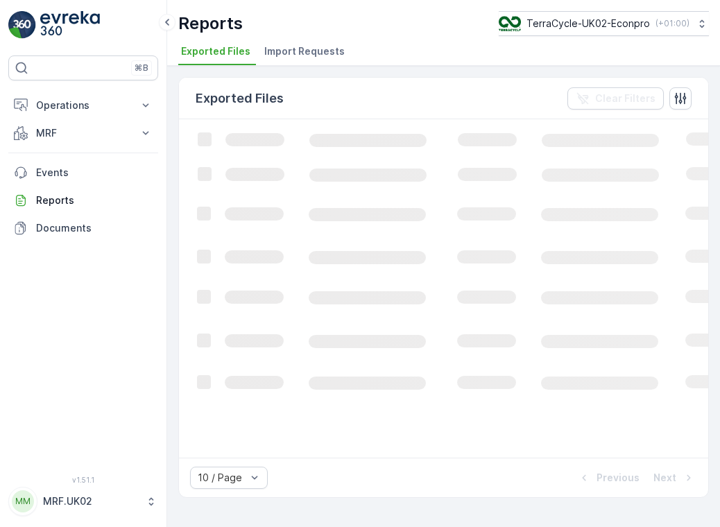 The image size is (720, 527). What do you see at coordinates (625, 99) in the screenshot?
I see `p: Clear Filters` at bounding box center [625, 99].